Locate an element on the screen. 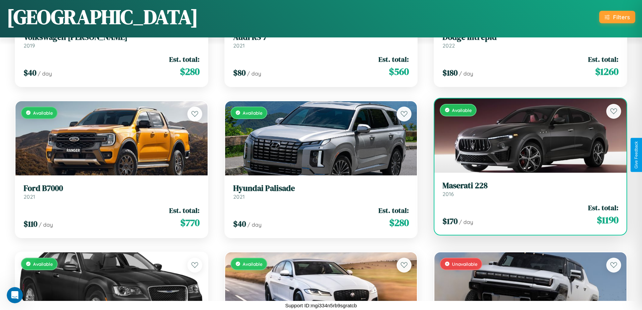  span: $ 560 is located at coordinates (398, 71).